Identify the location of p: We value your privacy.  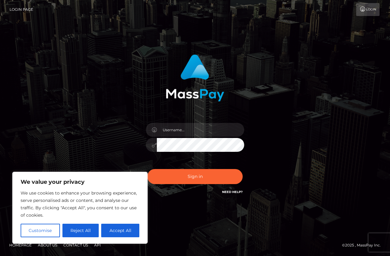
(80, 182).